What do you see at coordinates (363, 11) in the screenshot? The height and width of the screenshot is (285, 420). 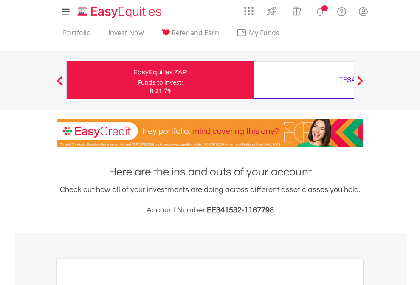 I see `a: My Profile` at bounding box center [363, 11].